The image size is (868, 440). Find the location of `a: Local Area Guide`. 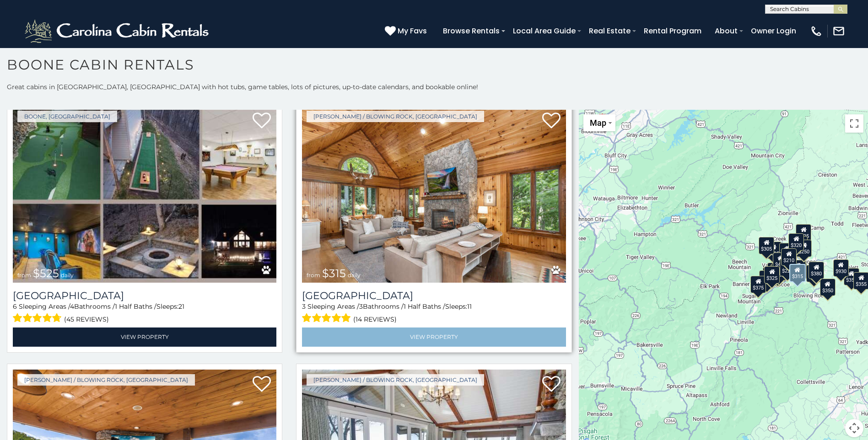

a: Local Area Guide is located at coordinates (544, 30).